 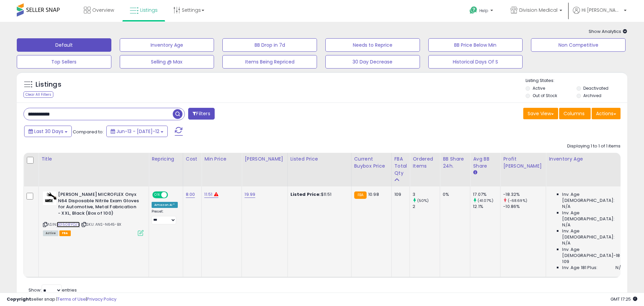 What do you see at coordinates (48, 84) in the screenshot?
I see `h5: Listings` at bounding box center [48, 84].